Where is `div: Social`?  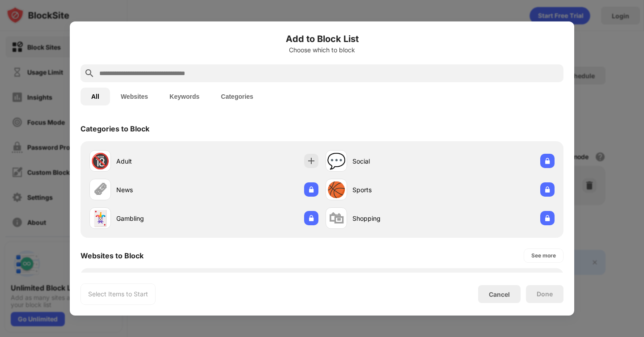
div: Social is located at coordinates (396, 161).